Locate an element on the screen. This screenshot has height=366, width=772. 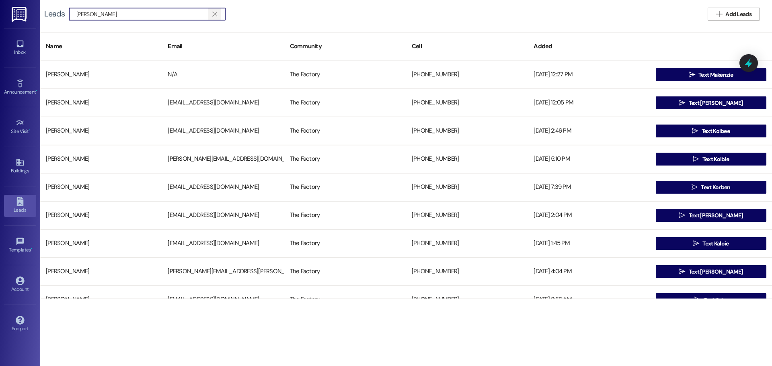
div: Name is located at coordinates (101, 46).